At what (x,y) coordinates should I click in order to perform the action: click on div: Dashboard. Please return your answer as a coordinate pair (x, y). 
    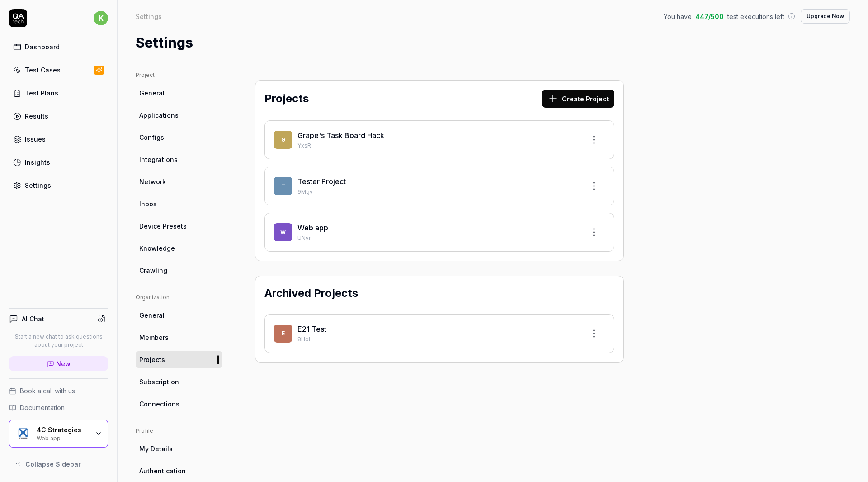
    Looking at the image, I should click on (42, 47).